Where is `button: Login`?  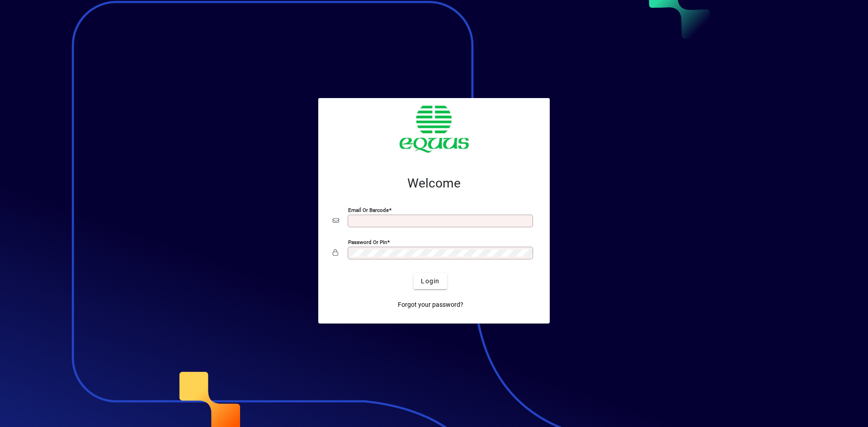
button: Login is located at coordinates (430, 281).